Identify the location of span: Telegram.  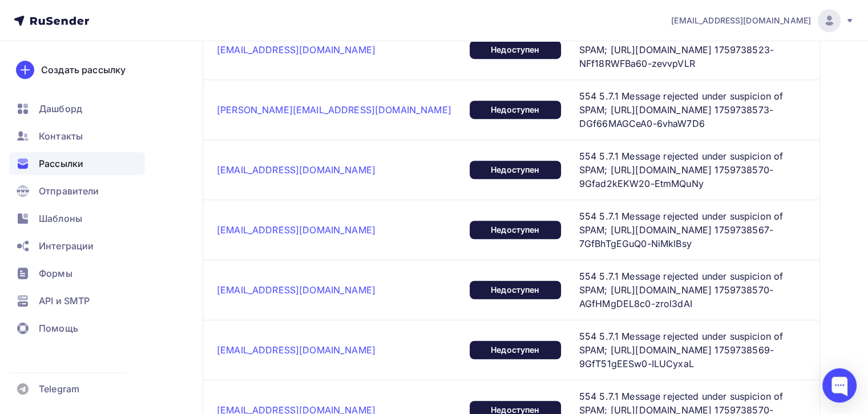
(59, 389).